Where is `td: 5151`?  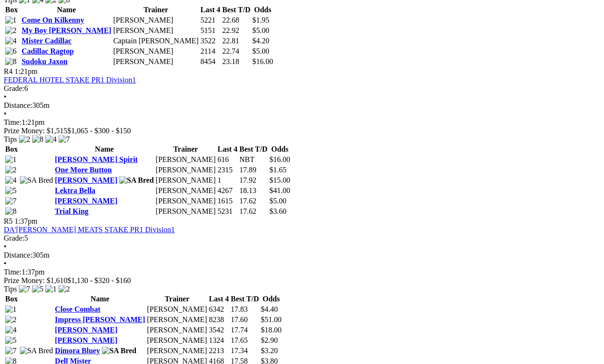 td: 5151 is located at coordinates (210, 31).